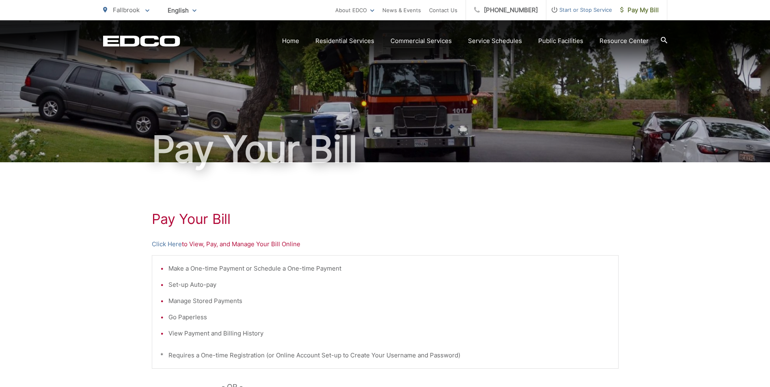 Image resolution: width=770 pixels, height=387 pixels. What do you see at coordinates (443, 10) in the screenshot?
I see `a: Contact Us` at bounding box center [443, 10].